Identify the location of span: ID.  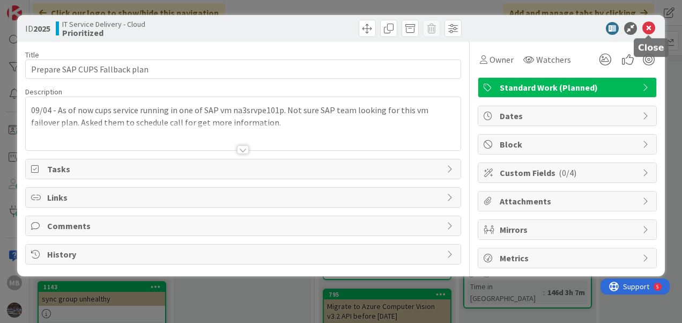
(38, 28).